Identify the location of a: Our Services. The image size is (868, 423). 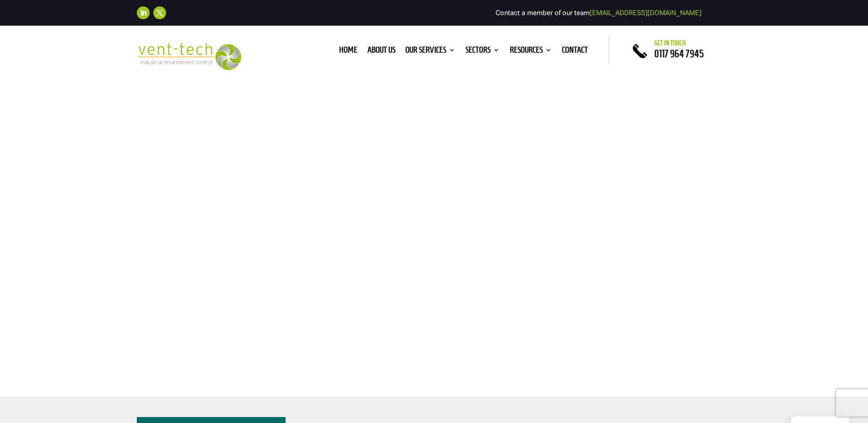
(430, 51).